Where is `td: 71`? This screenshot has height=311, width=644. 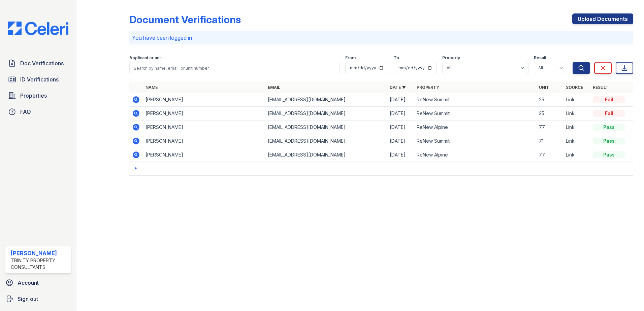
td: 71 is located at coordinates (550, 141).